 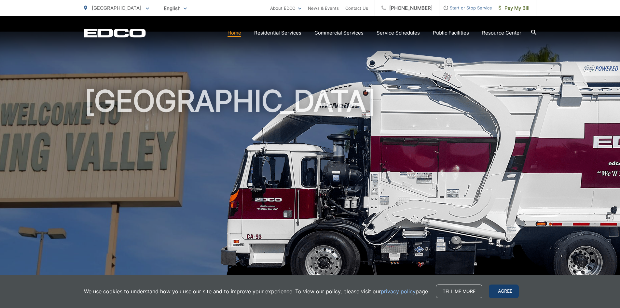 What do you see at coordinates (398, 33) in the screenshot?
I see `a: Service Schedules` at bounding box center [398, 33].